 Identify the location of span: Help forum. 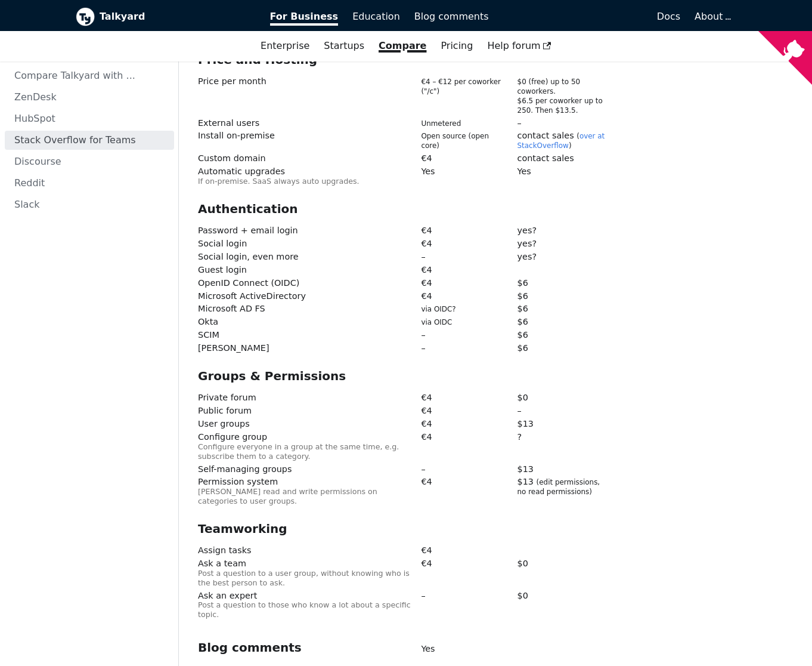
(520, 45).